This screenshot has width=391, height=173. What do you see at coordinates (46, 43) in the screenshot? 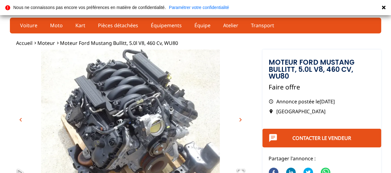
I see `a: Moteur` at bounding box center [46, 43].